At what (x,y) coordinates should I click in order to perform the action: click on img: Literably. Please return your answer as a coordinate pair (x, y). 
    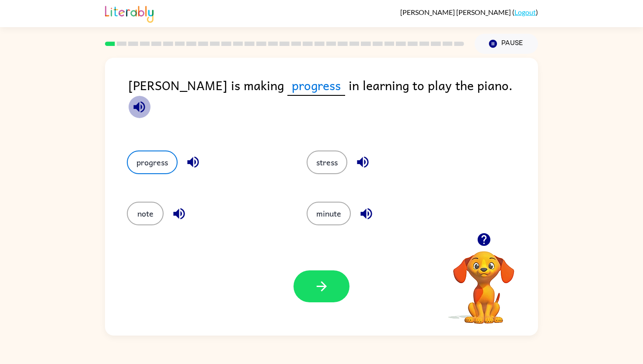
    Looking at the image, I should click on (129, 13).